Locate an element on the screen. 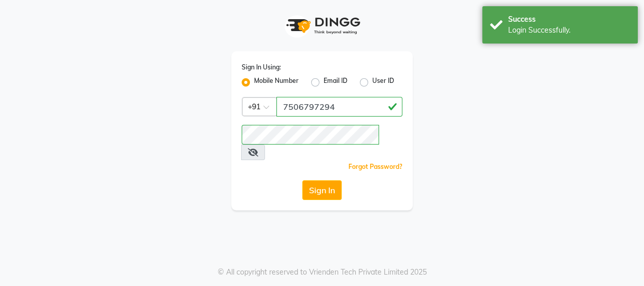  img: logo1.svg is located at coordinates (322, 25).